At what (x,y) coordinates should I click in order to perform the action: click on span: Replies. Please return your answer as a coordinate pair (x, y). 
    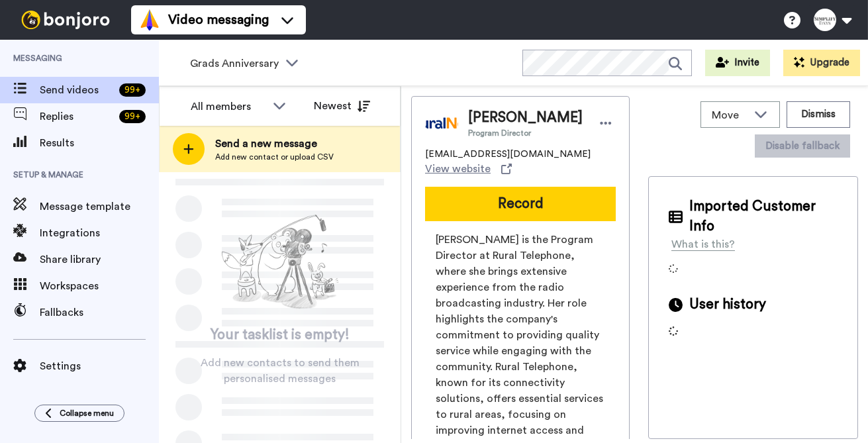
    Looking at the image, I should click on (76, 116).